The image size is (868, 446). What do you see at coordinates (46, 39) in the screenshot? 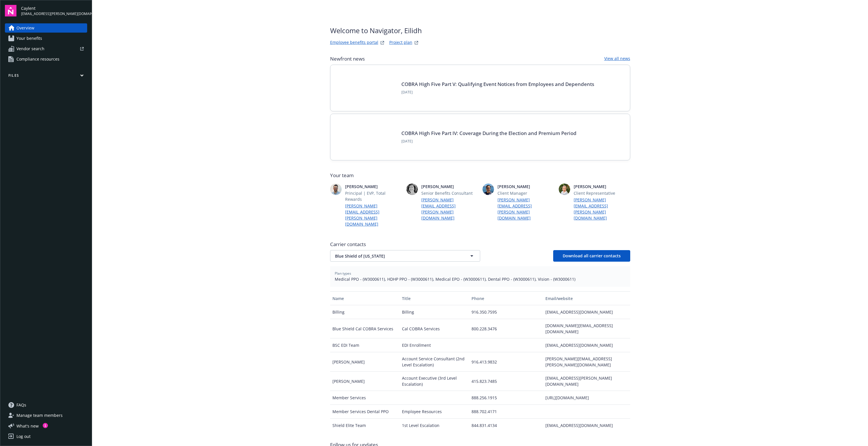
I see `a: Your benefits` at bounding box center [46, 39].